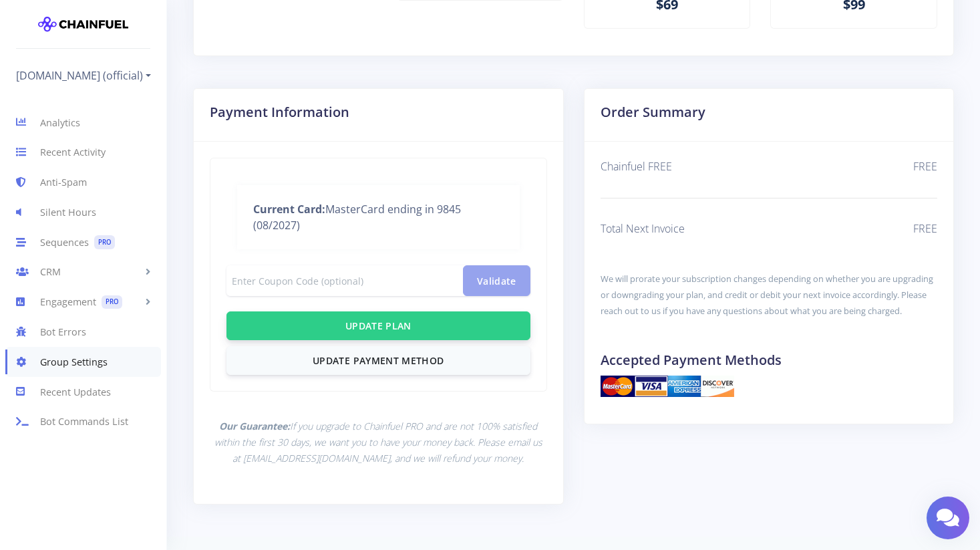  What do you see at coordinates (636, 166) in the screenshot?
I see `span: Chainfuel FREE` at bounding box center [636, 166].